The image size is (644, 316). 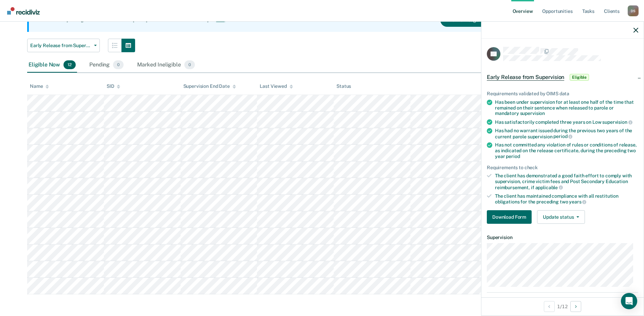 What do you see at coordinates (40, 86) in the screenshot?
I see `div: Name` at bounding box center [40, 86].